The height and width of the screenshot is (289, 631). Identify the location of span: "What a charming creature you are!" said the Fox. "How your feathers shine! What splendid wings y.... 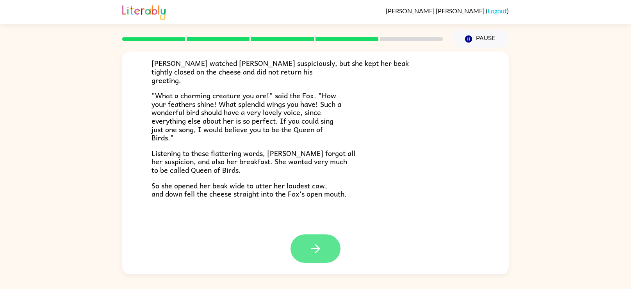
(246, 116).